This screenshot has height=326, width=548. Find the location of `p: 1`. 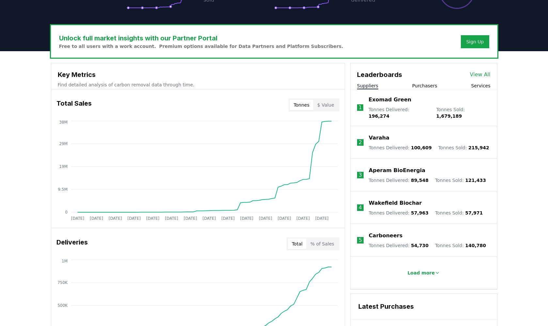

p: 1 is located at coordinates (360, 108).